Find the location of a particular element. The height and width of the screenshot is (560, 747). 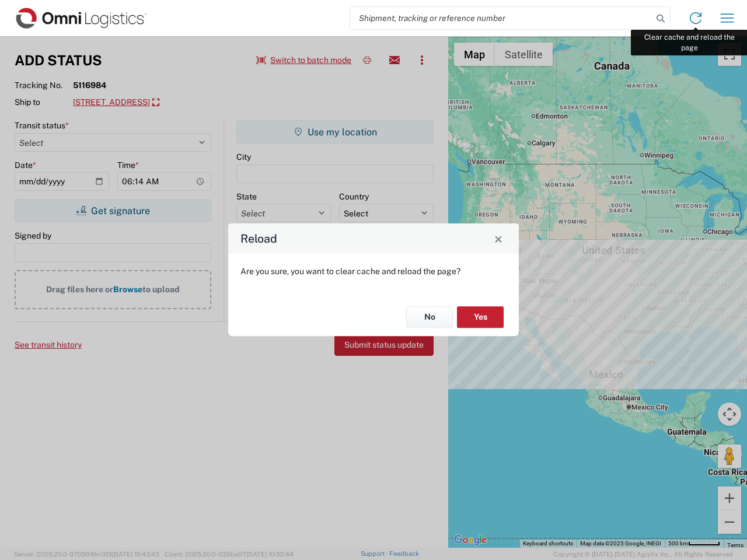

h4: Reload is located at coordinates (258, 238).